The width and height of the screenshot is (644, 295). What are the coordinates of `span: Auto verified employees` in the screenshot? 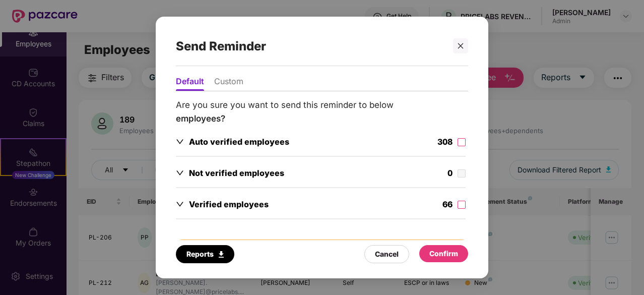 It's located at (239, 142).